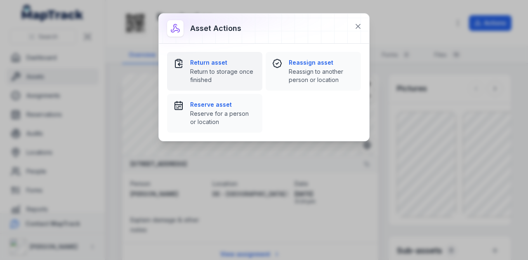 The width and height of the screenshot is (528, 260). What do you see at coordinates (223, 118) in the screenshot?
I see `span: Reserve for a person or location` at bounding box center [223, 118].